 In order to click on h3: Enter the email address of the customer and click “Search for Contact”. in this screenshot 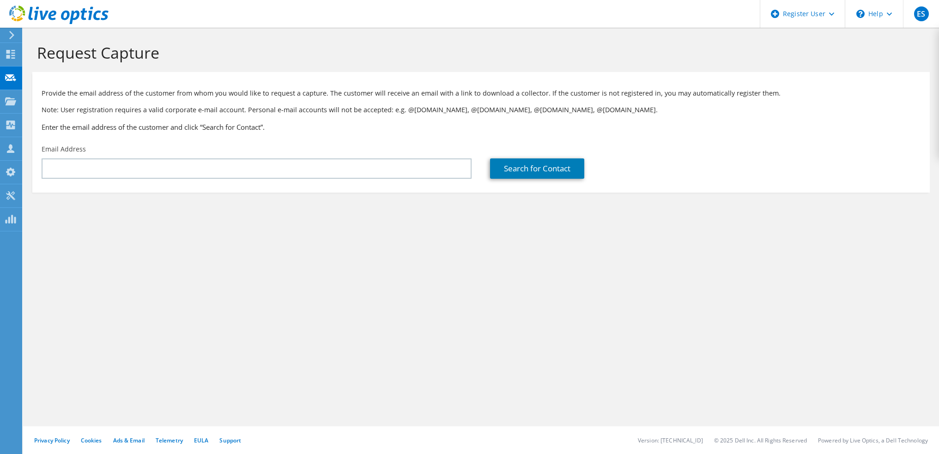, I will do `click(481, 127)`.